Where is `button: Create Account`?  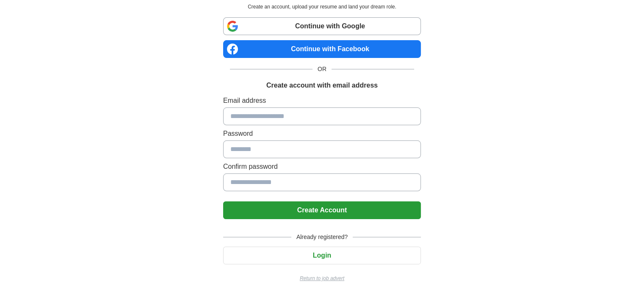 button: Create Account is located at coordinates (322, 210).